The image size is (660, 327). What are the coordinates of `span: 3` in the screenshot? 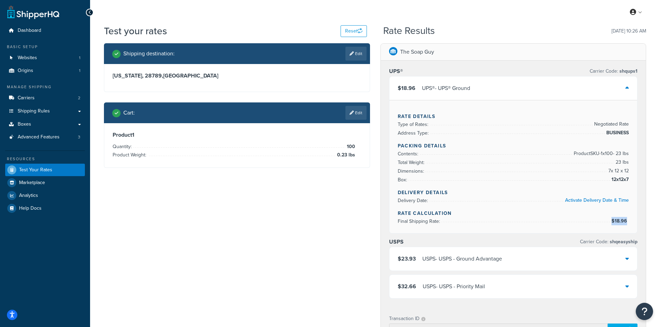 It's located at (79, 137).